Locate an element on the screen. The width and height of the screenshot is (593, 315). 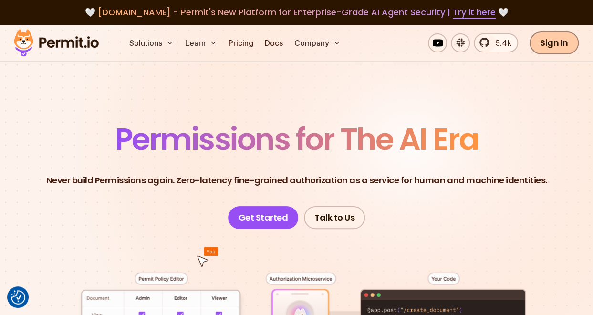
img: Permit logo is located at coordinates (56, 43).